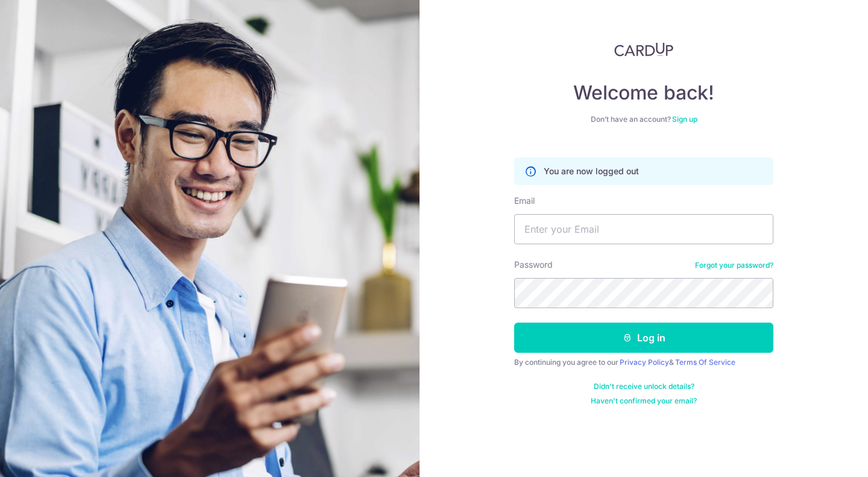 This screenshot has width=868, height=477. Describe the element at coordinates (644, 362) in the screenshot. I see `div: By continuing you agree to our &` at that location.